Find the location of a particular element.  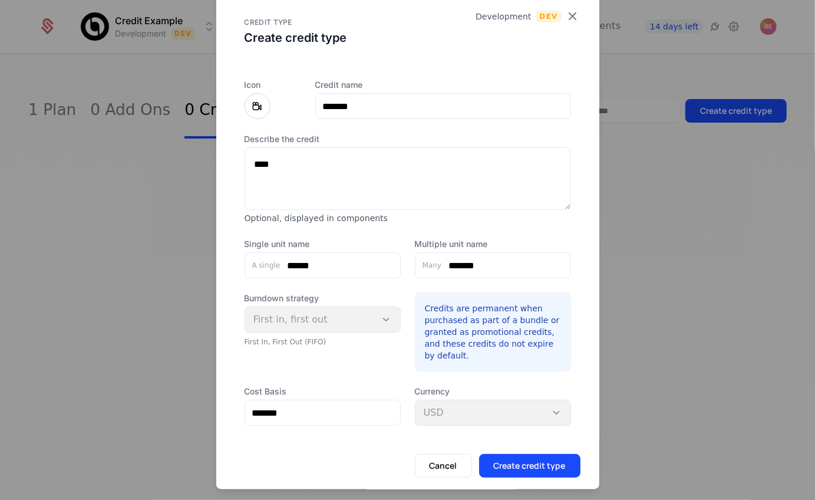

p: Optional, displayed in components is located at coordinates (408, 218).